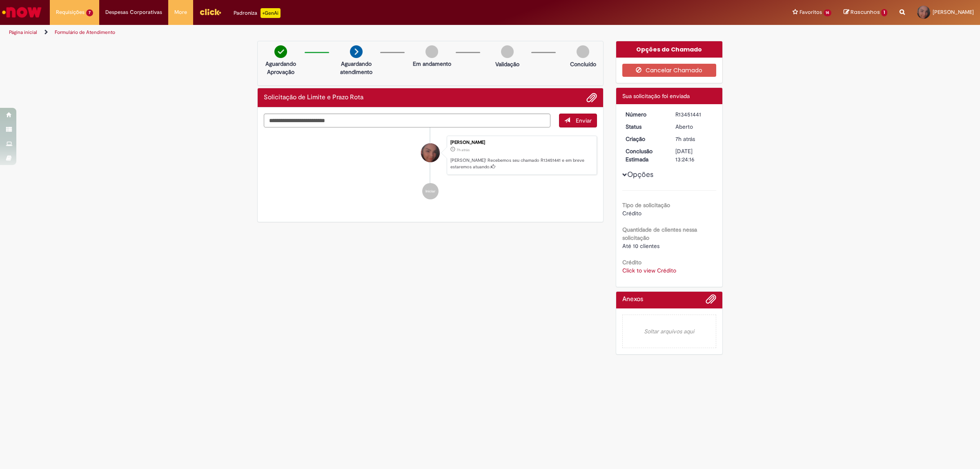  I want to click on p: Concluído, so click(583, 64).